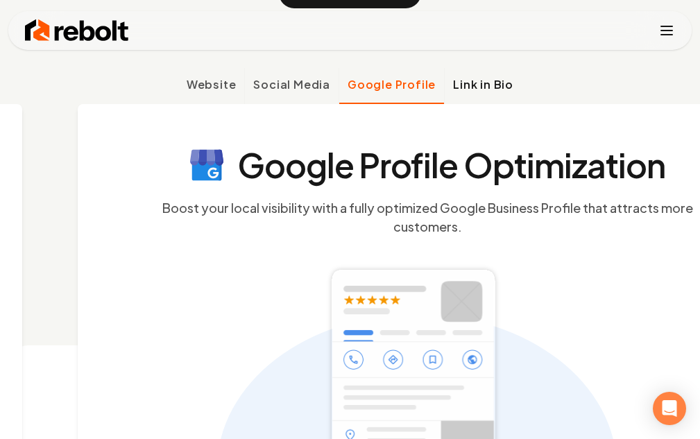 Image resolution: width=700 pixels, height=439 pixels. Describe the element at coordinates (77, 31) in the screenshot. I see `img: Rebolt Logo` at that location.